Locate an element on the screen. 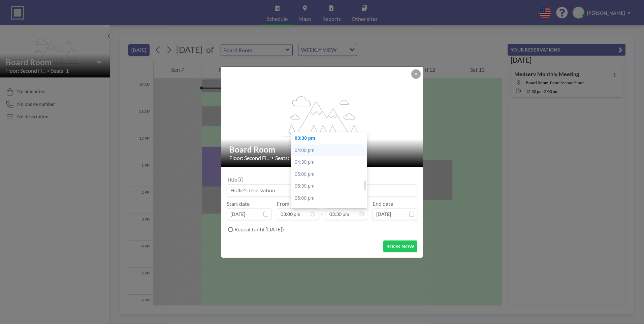 The image size is (644, 324). div: 05:00 pm is located at coordinates (331, 174).